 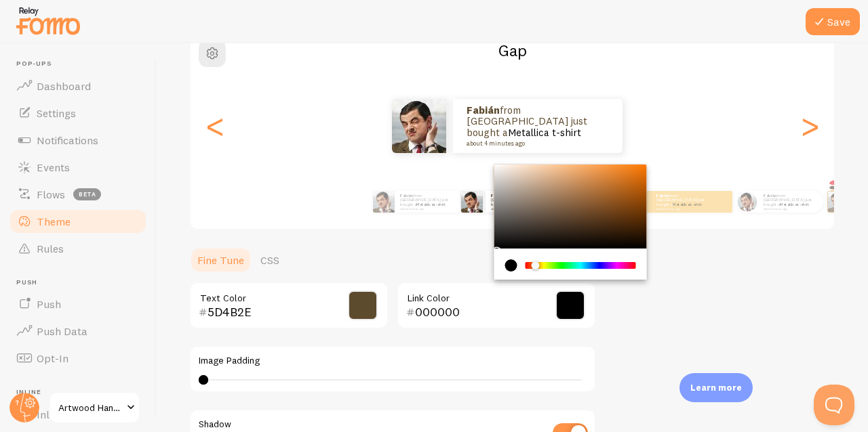 I want to click on h2: Gap, so click(x=512, y=50).